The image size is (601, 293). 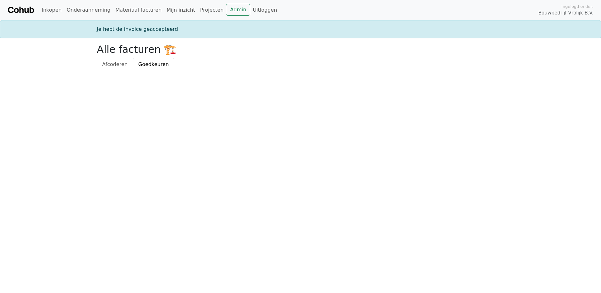 What do you see at coordinates (115, 64) in the screenshot?
I see `span: Afcoderen` at bounding box center [115, 64].